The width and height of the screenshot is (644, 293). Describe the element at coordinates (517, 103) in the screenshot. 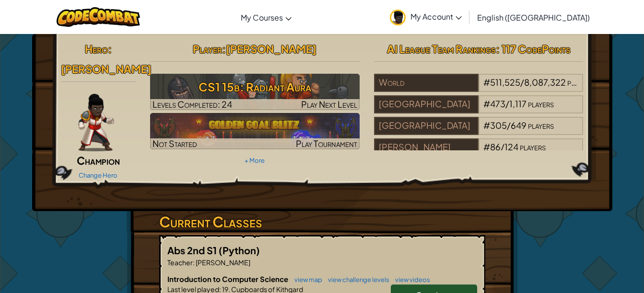

I see `span: 1,117` at that location.